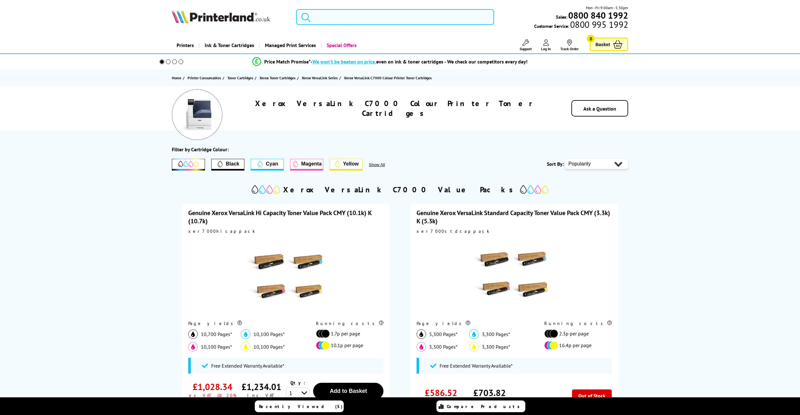 This screenshot has width=800, height=415. I want to click on button: Add to Basket, so click(348, 391).